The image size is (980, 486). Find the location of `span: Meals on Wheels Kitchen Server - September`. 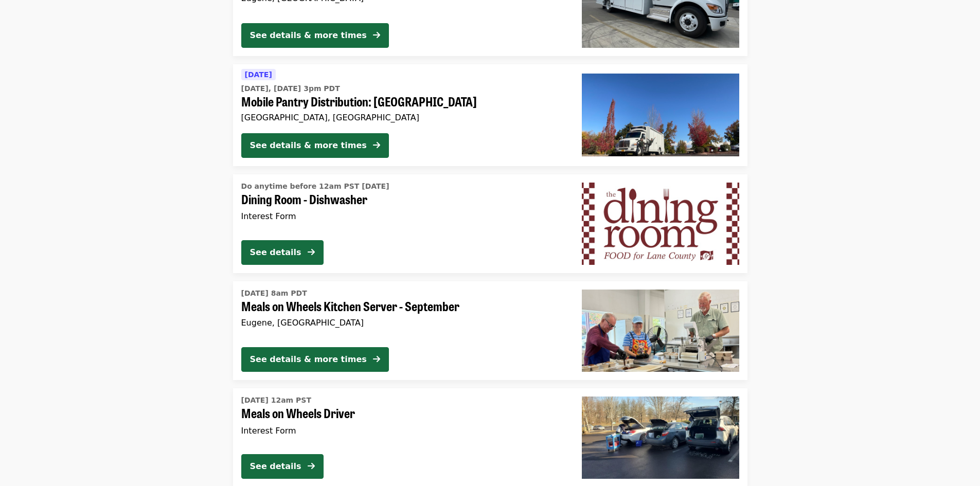

span: Meals on Wheels Kitchen Server - September is located at coordinates (403, 306).